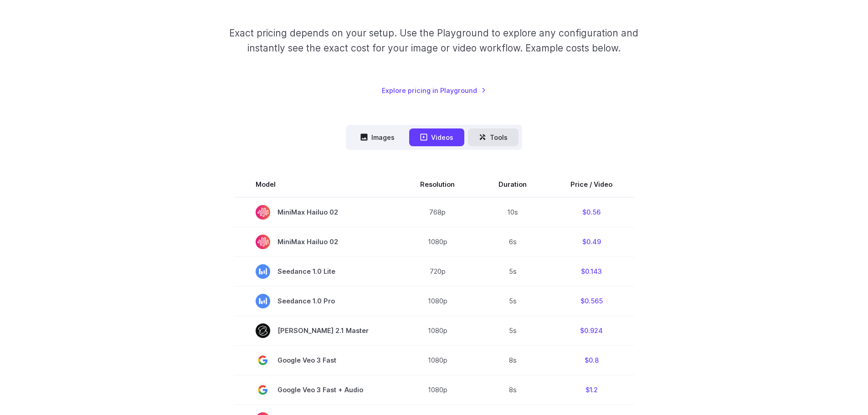  I want to click on td: $0.565, so click(591, 300).